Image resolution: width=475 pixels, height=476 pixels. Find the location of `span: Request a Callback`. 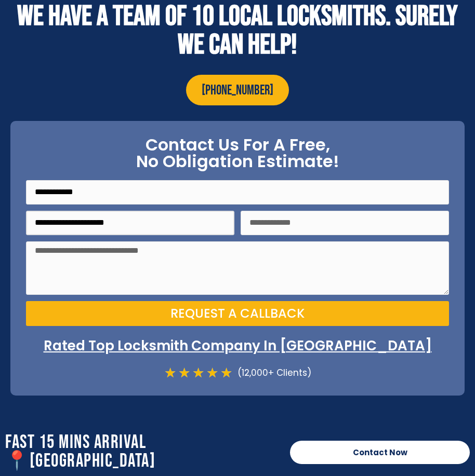

span: Request a Callback is located at coordinates (238, 314).